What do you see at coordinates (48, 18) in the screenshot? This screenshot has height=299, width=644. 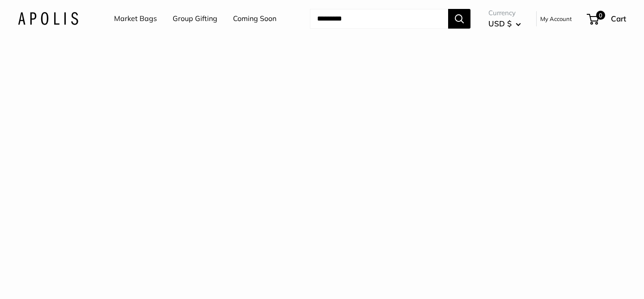 I see `img: Apolis` at bounding box center [48, 18].